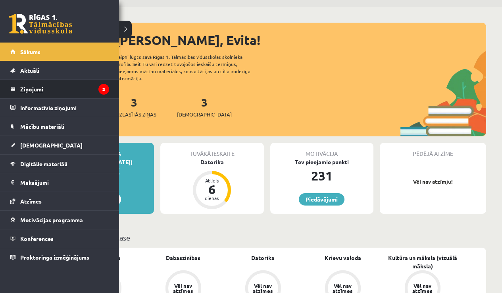 This screenshot has width=502, height=293. I want to click on div: Tuvākā ieskaite, so click(212, 150).